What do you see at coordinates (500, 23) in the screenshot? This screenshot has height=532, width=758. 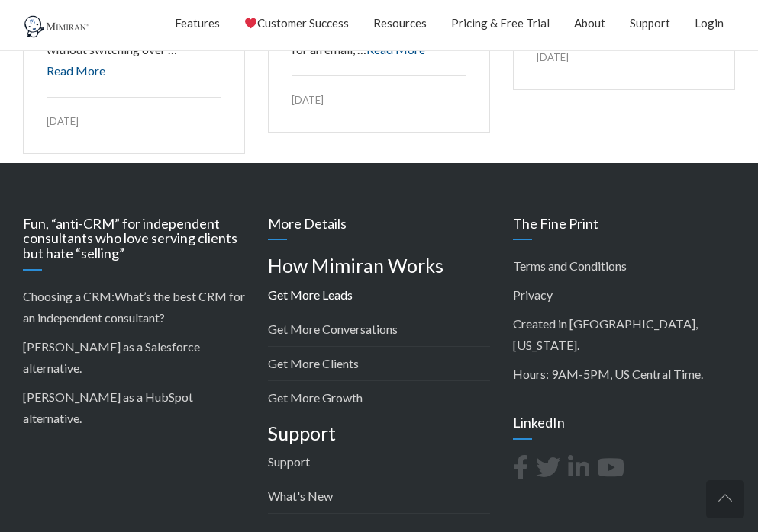 I see `a: Pricing & Free Trial` at bounding box center [500, 23].